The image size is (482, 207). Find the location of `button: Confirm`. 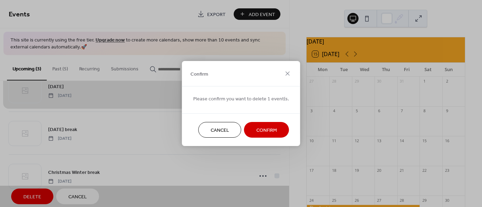

button: Confirm is located at coordinates (267, 130).